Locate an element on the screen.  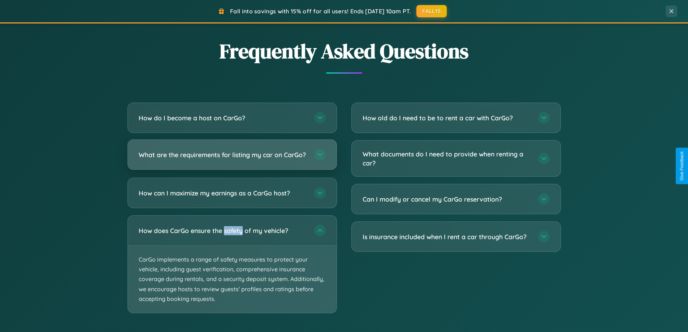
h3: Is insurance included when I rent a car through CarGo? is located at coordinates (447, 237).